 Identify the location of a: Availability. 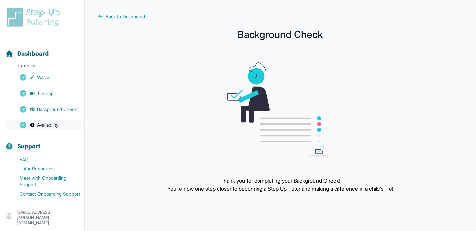
(45, 125).